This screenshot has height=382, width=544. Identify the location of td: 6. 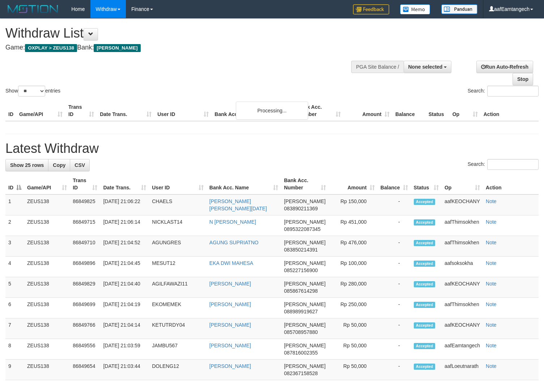
(15, 308).